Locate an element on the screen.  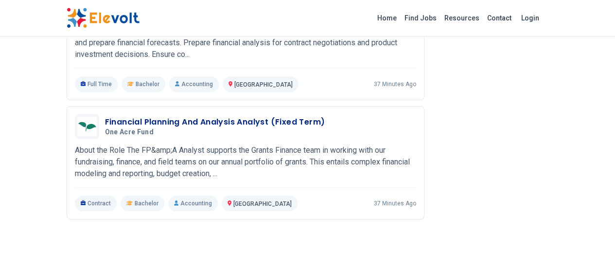
img: One Acre Fund is located at coordinates (87, 126).